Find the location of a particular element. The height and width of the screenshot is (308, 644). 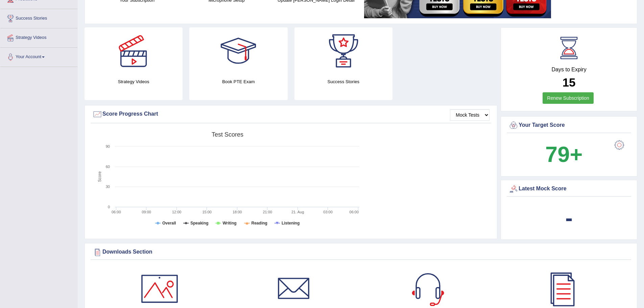

text: 15:00 is located at coordinates (207, 212).